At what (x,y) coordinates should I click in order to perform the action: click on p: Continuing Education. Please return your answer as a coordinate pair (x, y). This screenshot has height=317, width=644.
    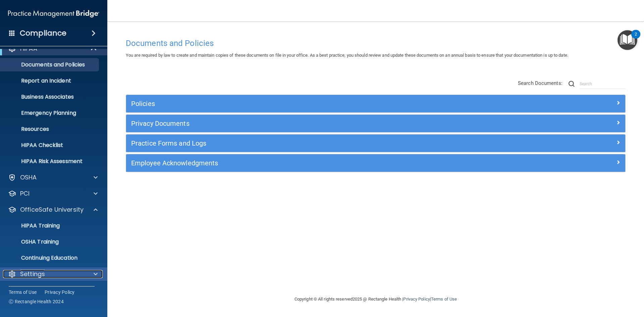
    Looking at the image, I should click on (50, 258).